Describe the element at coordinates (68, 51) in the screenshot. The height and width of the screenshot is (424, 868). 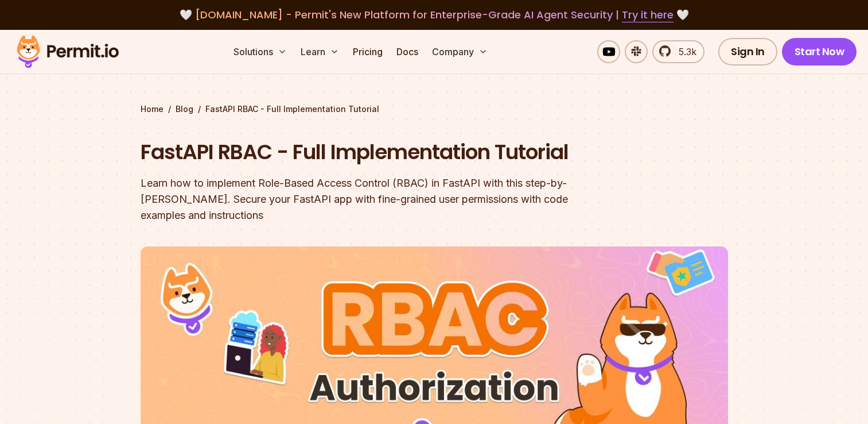
I see `img: Permit logo` at that location.